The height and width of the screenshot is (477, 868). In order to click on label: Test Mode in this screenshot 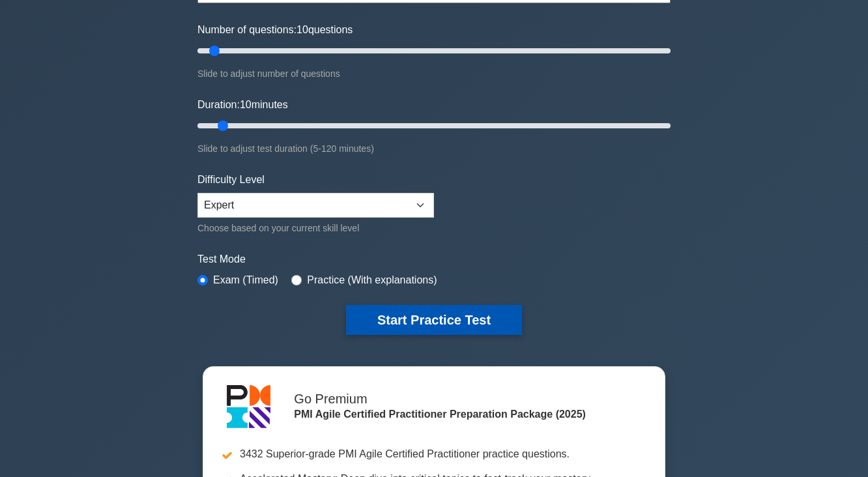, I will do `click(434, 259)`.